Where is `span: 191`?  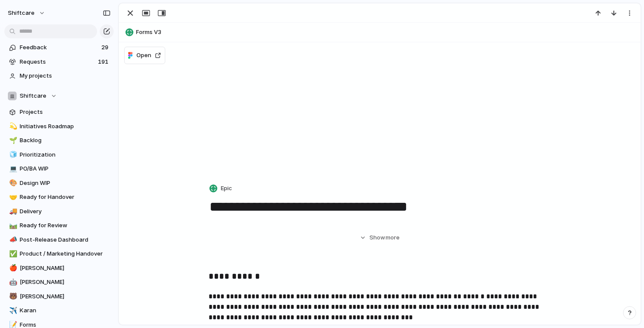 span: 191 is located at coordinates (104, 62).